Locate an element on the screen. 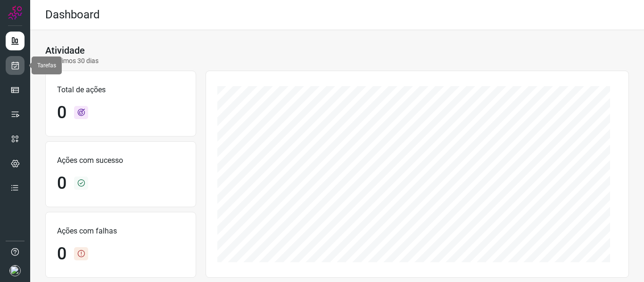  h2: Dashboard is located at coordinates (73, 15).